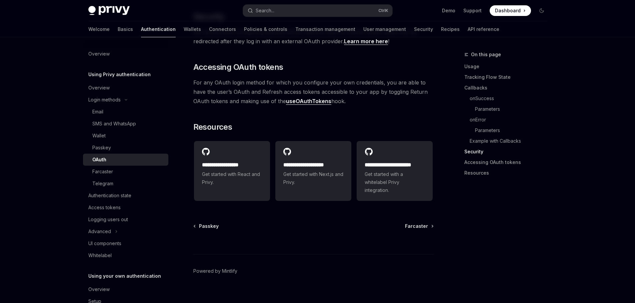  I want to click on a: onSuccess, so click(508, 99).